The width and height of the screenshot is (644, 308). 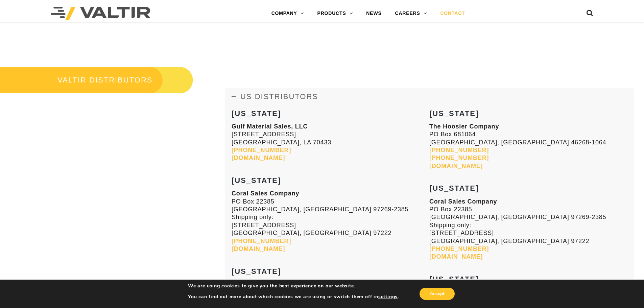 What do you see at coordinates (335, 13) in the screenshot?
I see `a: PRODUCTS` at bounding box center [335, 13].